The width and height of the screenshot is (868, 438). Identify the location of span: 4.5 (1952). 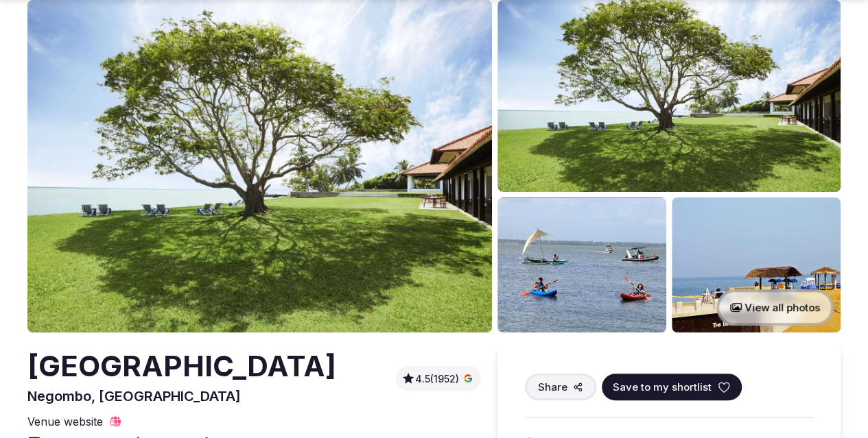
(437, 379).